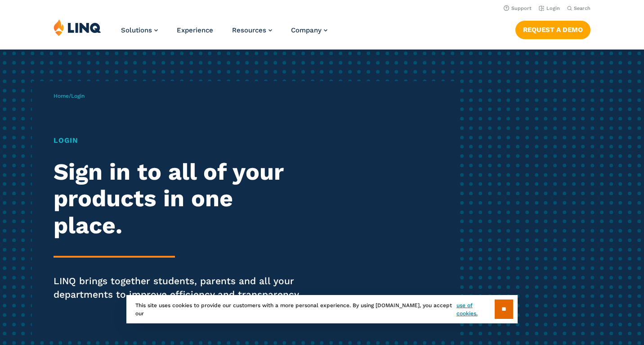  What do you see at coordinates (553, 29) in the screenshot?
I see `nav: Button Navigation` at bounding box center [553, 29].